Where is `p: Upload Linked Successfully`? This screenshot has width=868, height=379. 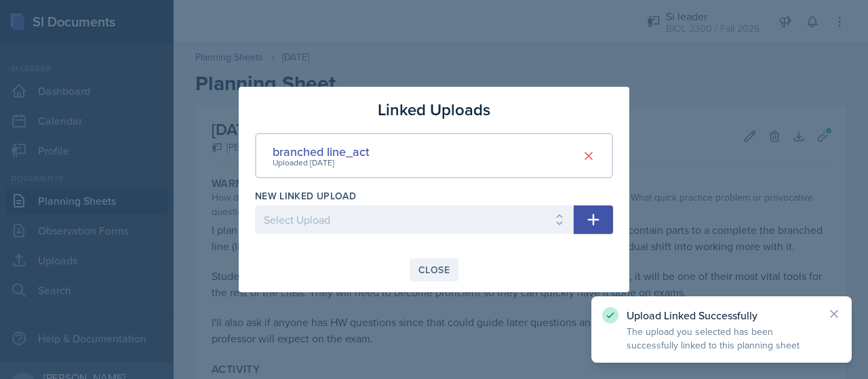
p: Upload Linked Successfully is located at coordinates (722, 315).